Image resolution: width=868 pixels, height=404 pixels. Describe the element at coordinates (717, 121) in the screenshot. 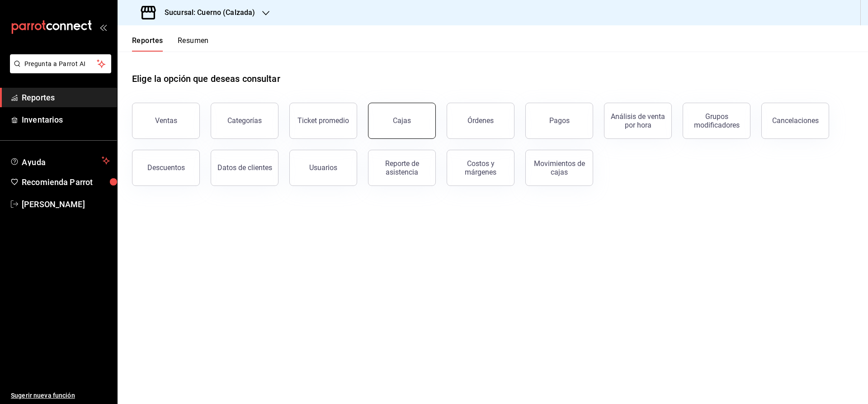

I see `div: Grupos modificadores` at that location.